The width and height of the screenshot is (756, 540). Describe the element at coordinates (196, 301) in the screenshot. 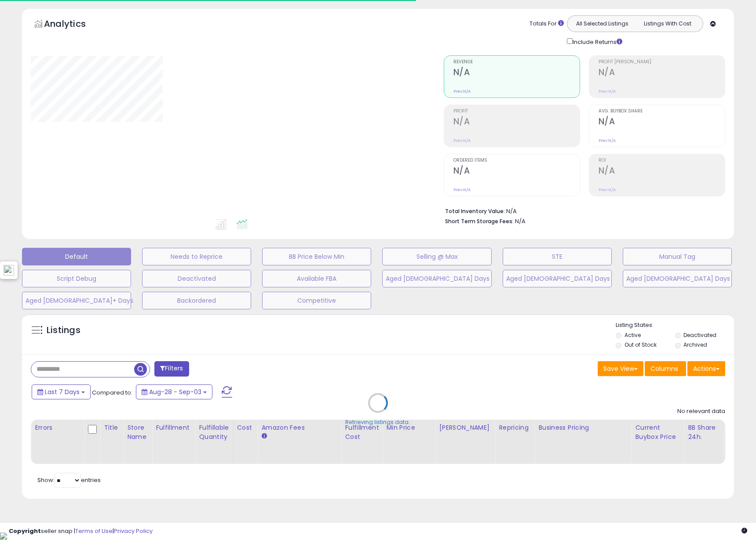

I see `button: Backordered` at that location.